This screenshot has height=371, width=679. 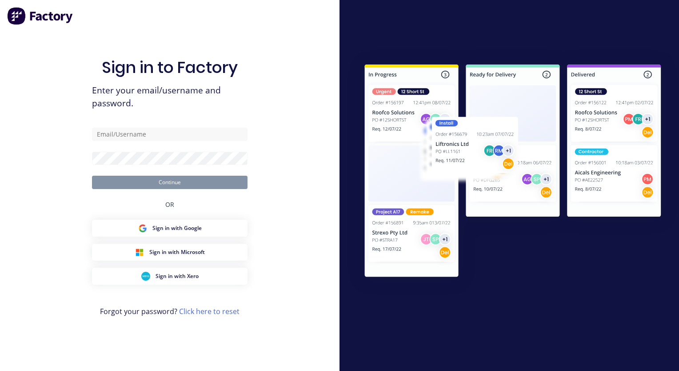 What do you see at coordinates (177, 276) in the screenshot?
I see `span: Sign in with Xero` at bounding box center [177, 276].